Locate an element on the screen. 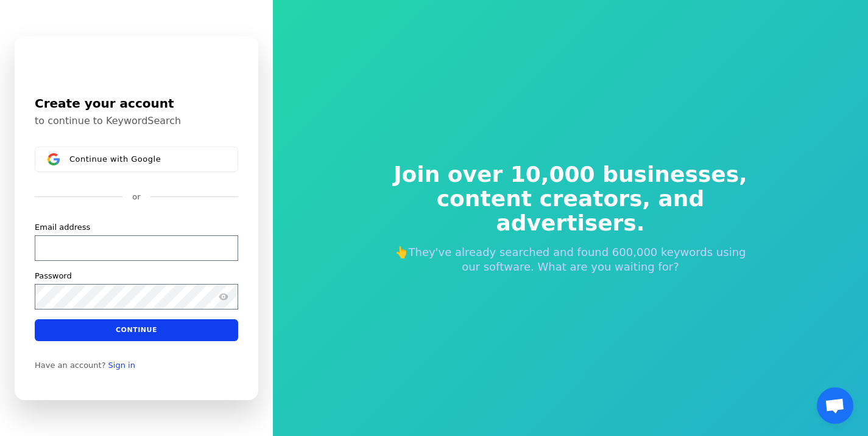 The width and height of the screenshot is (868, 436). a: Aprire la chat is located at coordinates (835, 406).